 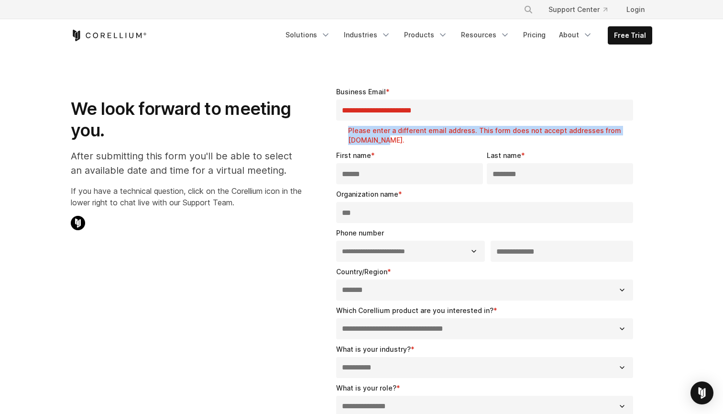 I want to click on a: Products, so click(x=426, y=35).